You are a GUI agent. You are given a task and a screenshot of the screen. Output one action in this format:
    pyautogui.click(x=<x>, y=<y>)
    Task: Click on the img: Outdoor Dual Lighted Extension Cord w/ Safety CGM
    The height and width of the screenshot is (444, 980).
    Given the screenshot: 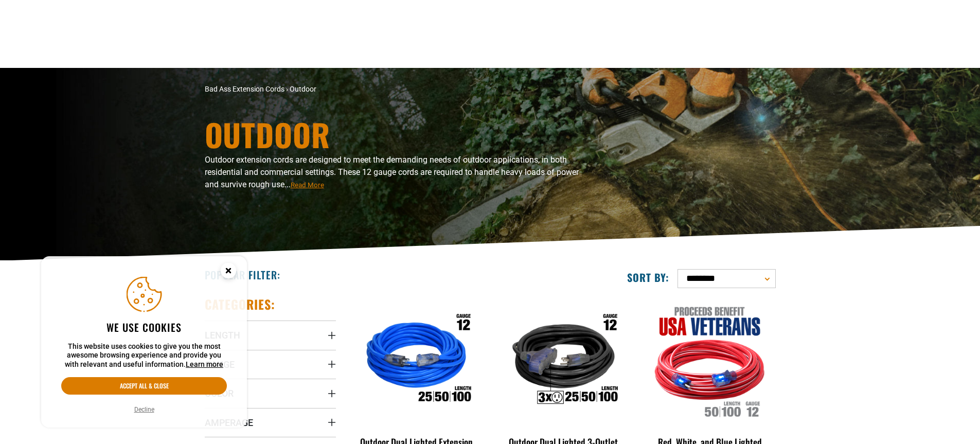 What is the action you would take?
    pyautogui.click(x=416, y=360)
    